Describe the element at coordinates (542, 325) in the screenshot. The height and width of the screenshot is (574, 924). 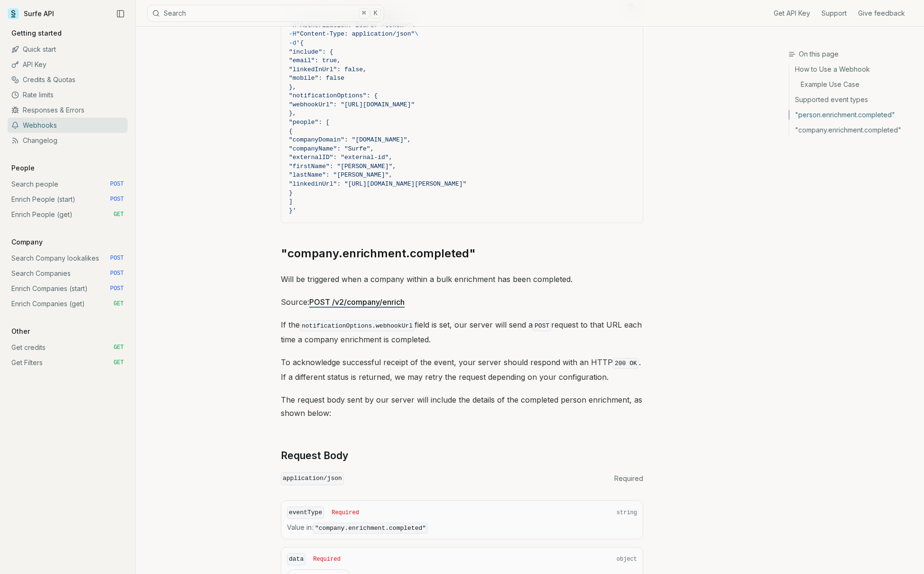
I see `code: POST` at that location.